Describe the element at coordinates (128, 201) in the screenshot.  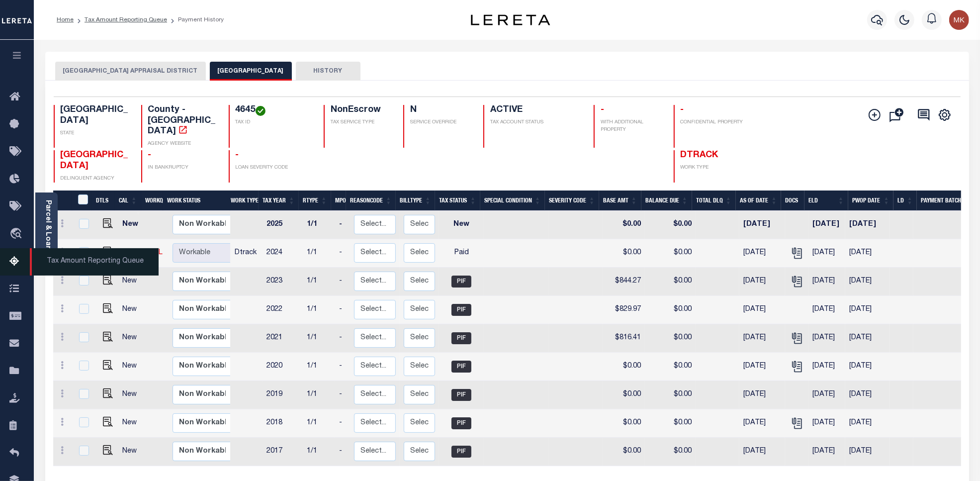
I see `th: CAL: activate to sort column ascending` at that location.